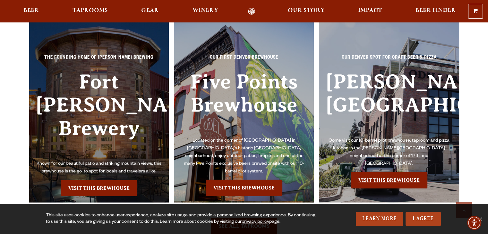 The image size is (488, 234). What do you see at coordinates (205, 11) in the screenshot?
I see `a: Winery` at bounding box center [205, 11].